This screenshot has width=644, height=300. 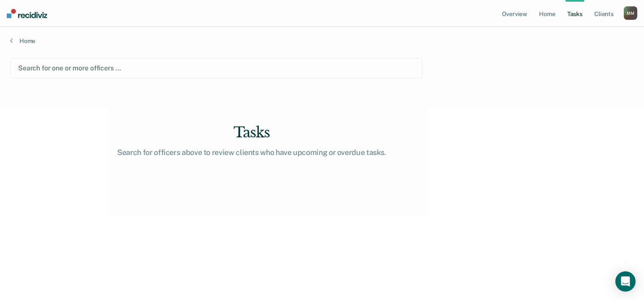 I want to click on div: Open Intercom Messenger, so click(x=625, y=282).